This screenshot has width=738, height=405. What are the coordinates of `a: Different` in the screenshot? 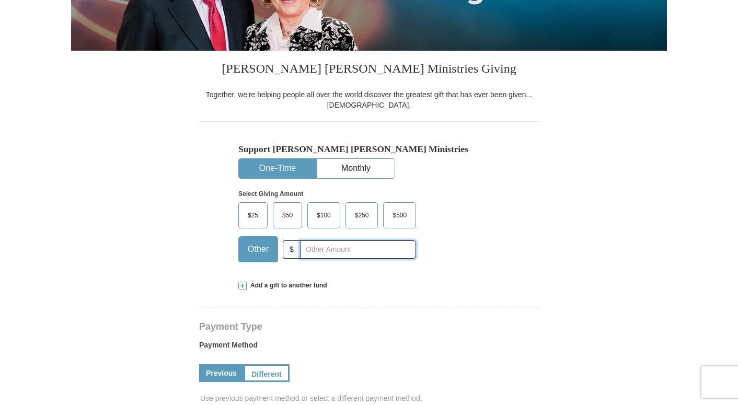 It's located at (267, 373).